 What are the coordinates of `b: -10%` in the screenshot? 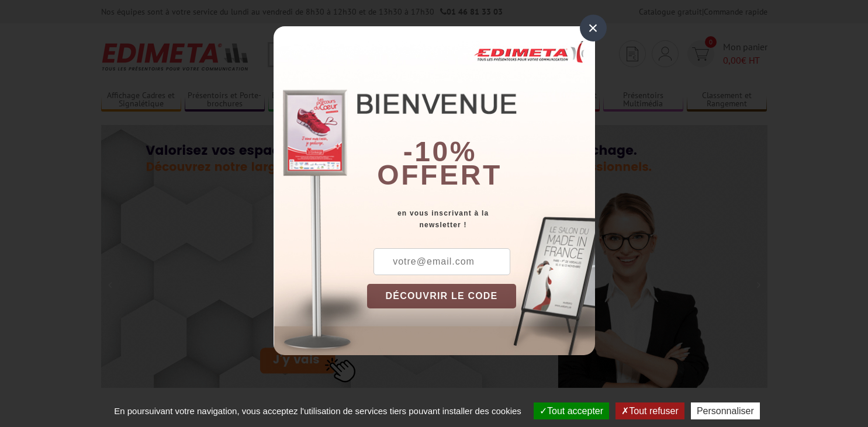 It's located at (440, 151).